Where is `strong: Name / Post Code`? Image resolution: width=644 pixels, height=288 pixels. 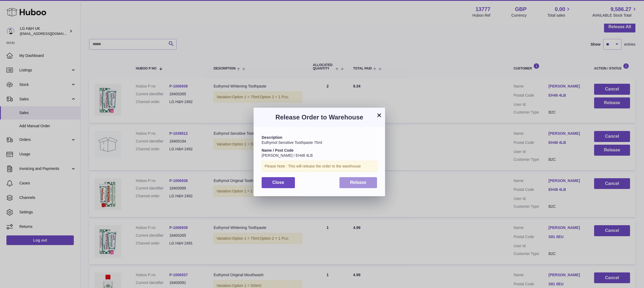 strong: Name / Post Code is located at coordinates (277, 151).